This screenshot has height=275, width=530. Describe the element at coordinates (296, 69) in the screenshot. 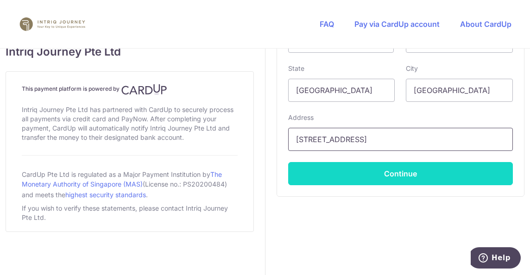

I see `label: State` at that location.